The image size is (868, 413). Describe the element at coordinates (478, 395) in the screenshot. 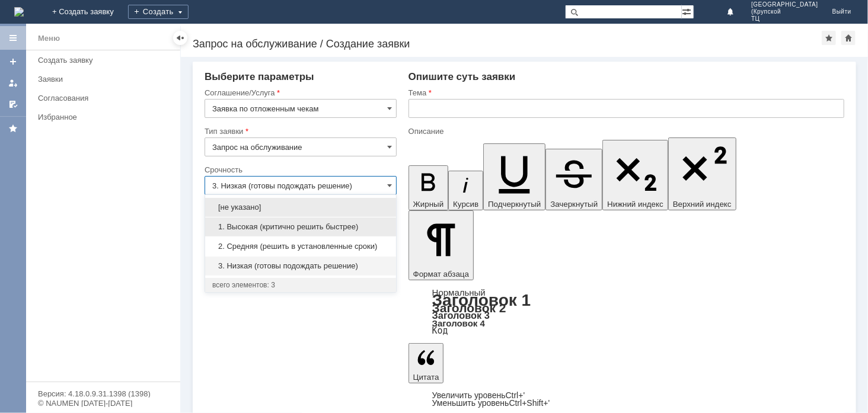

I see `a: Increase` at that location.